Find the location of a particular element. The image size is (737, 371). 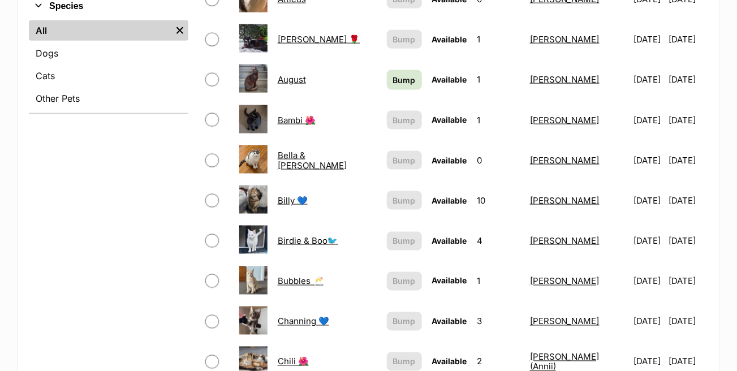

a: Bubbles 🥂 is located at coordinates (300, 281).